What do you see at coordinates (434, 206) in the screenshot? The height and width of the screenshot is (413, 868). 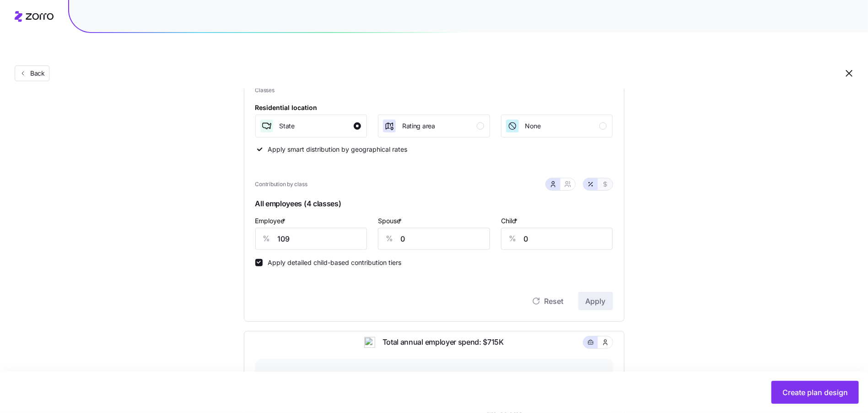 I see `span: All employees (4 classes)` at bounding box center [434, 206].